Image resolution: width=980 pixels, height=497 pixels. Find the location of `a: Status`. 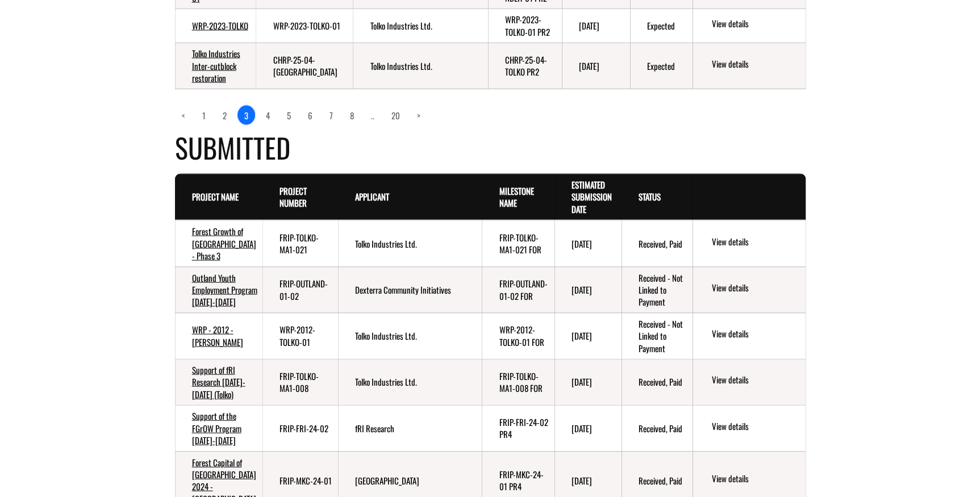

a: Status is located at coordinates (649, 197).